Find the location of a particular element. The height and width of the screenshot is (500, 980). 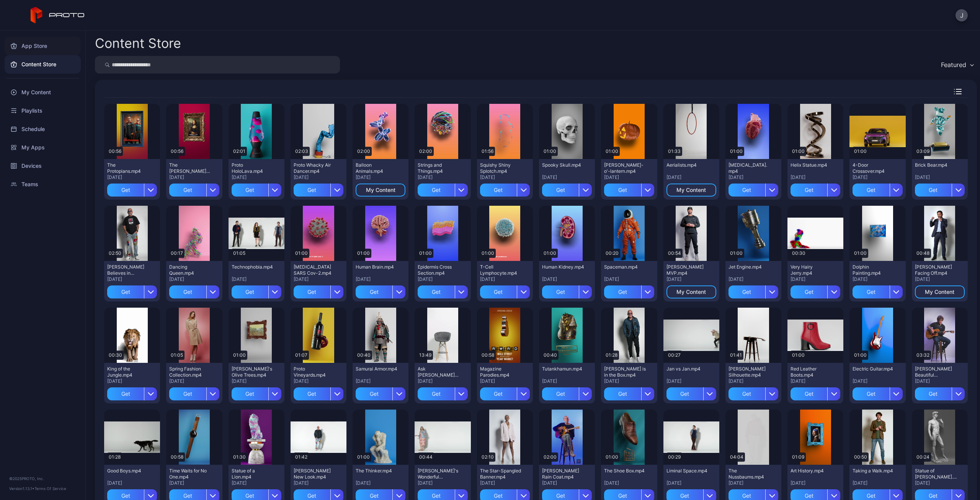

div: Spooky Skull.mp4 is located at coordinates (563, 165).